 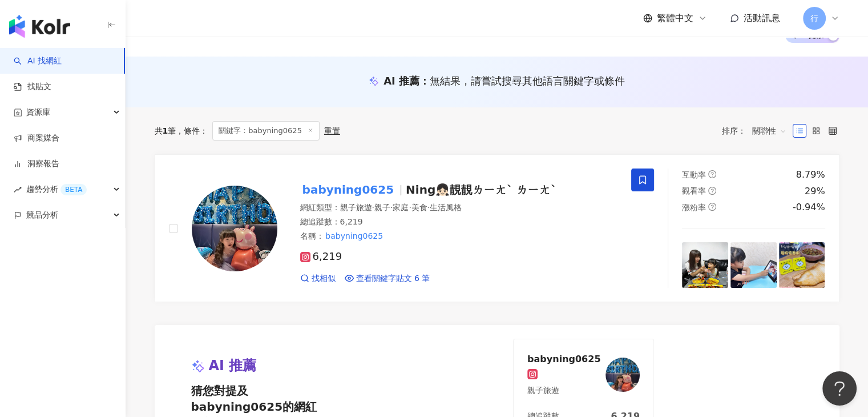 I want to click on span: 活動訊息, so click(x=762, y=18).